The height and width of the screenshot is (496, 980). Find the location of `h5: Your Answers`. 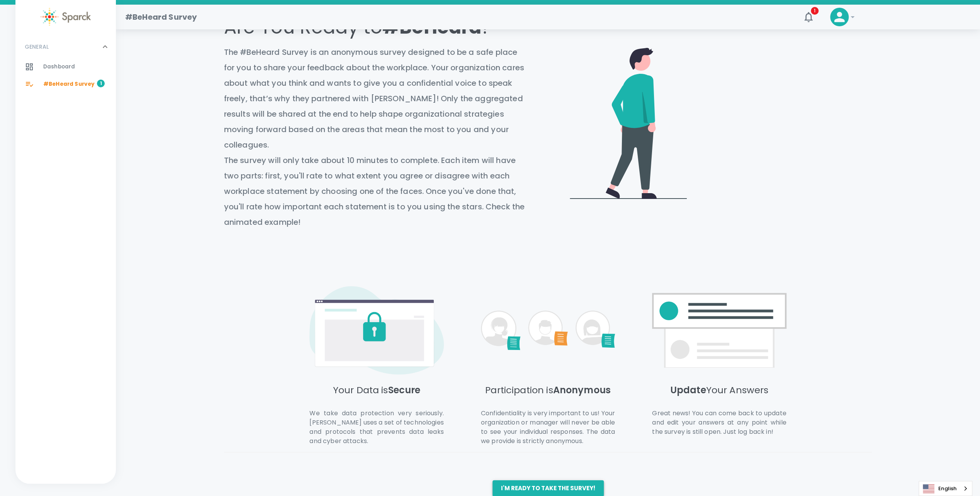

h5: Your Answers is located at coordinates (719, 397).